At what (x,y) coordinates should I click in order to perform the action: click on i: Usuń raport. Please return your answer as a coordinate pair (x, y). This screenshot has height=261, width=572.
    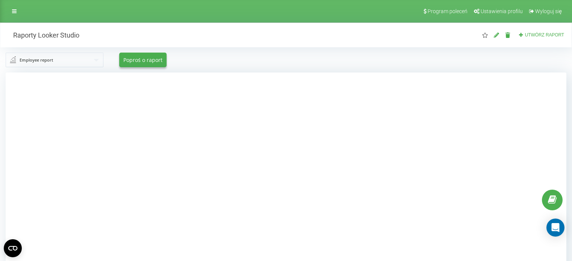
    Looking at the image, I should click on (507, 35).